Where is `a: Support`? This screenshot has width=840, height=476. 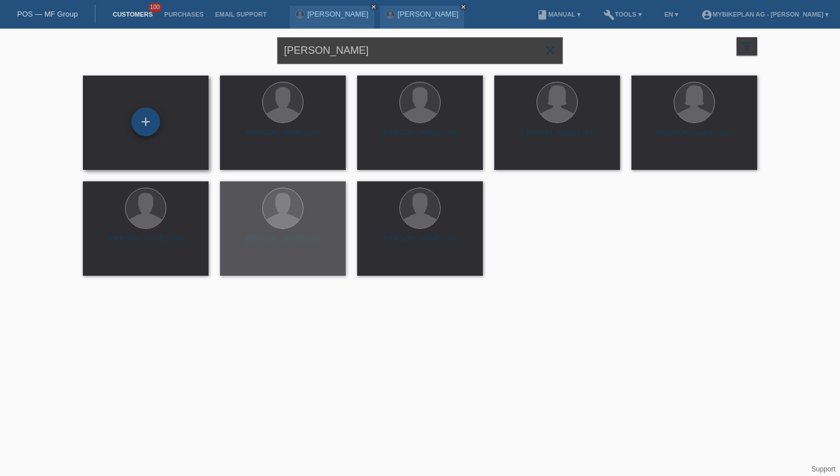 a: Support is located at coordinates (824, 469).